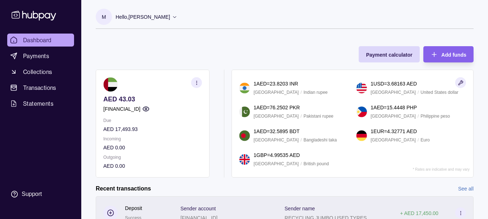 The image size is (488, 219). What do you see at coordinates (393, 108) in the screenshot?
I see `p: 1 AED = 15.4448 PHP` at bounding box center [393, 108].